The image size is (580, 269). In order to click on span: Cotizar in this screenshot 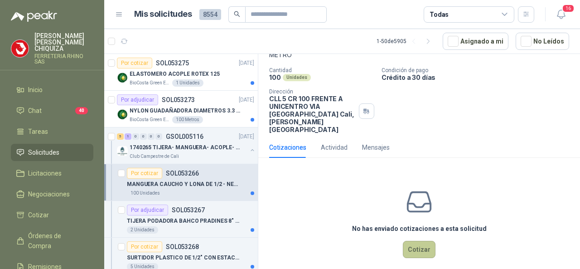, I will do `click(39, 215)`.